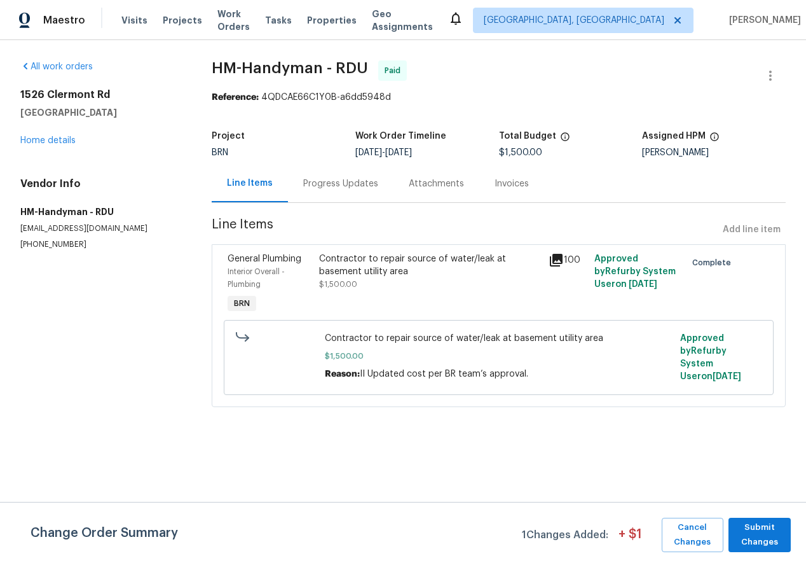  What do you see at coordinates (528, 136) in the screenshot?
I see `h5: Total Budget` at bounding box center [528, 136].